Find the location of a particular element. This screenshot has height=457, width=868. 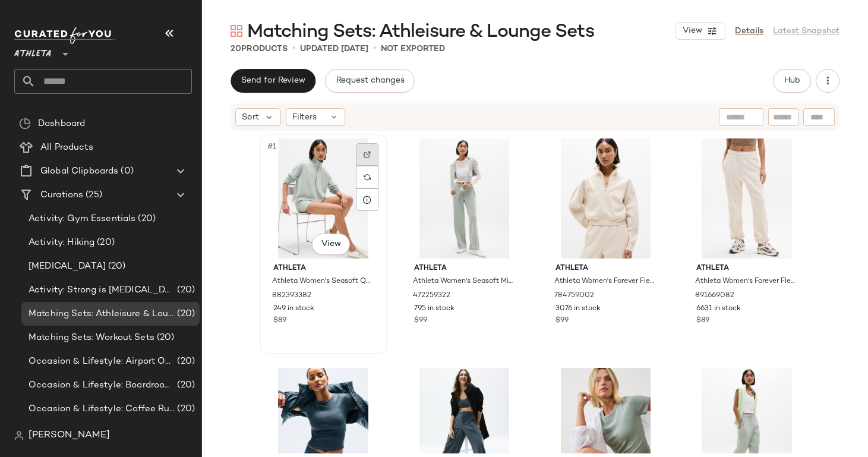

a: Details is located at coordinates (750, 31).